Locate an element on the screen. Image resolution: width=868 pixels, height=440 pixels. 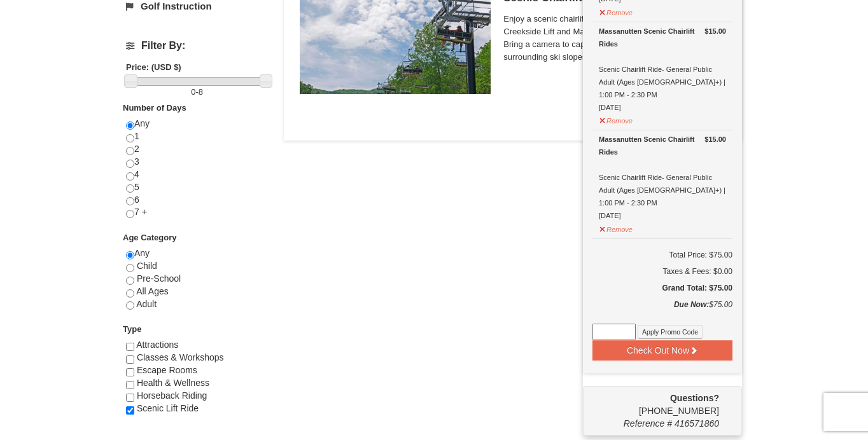
h6: Total Price: $75.00 is located at coordinates (663, 255).